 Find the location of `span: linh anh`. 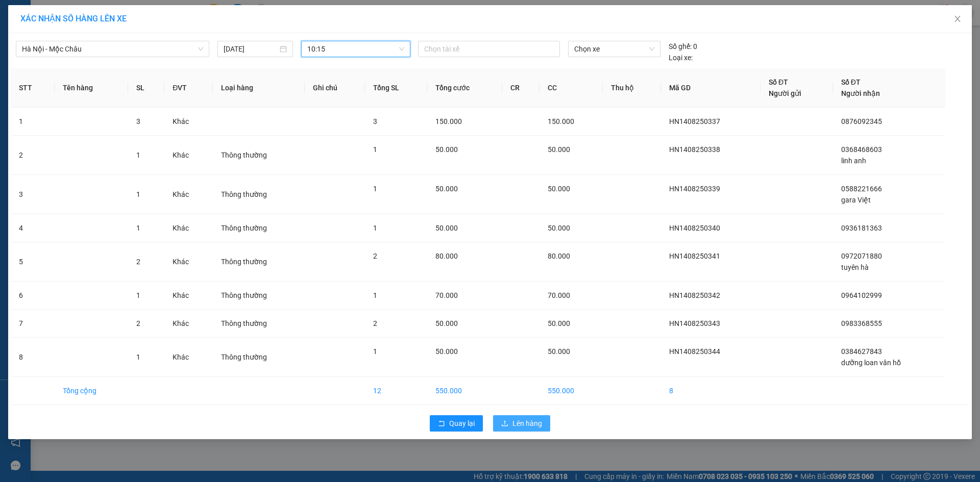

span: linh anh is located at coordinates (853, 161).